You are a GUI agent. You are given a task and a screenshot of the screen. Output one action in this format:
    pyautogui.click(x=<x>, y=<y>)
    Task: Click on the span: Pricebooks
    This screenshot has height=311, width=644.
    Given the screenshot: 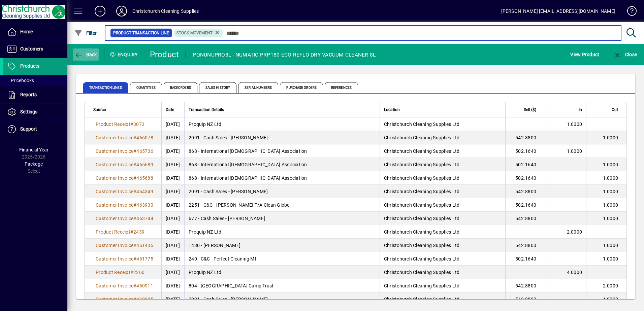 What is the action you would take?
    pyautogui.click(x=20, y=80)
    